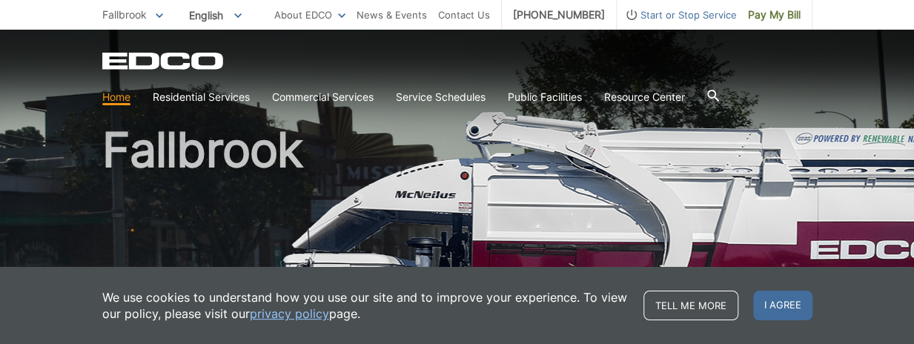 Image resolution: width=914 pixels, height=344 pixels. What do you see at coordinates (783, 305) in the screenshot?
I see `span: I agree` at bounding box center [783, 305].